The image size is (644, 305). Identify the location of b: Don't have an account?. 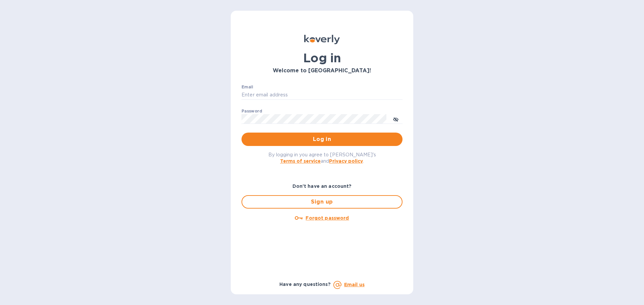
(322, 186).